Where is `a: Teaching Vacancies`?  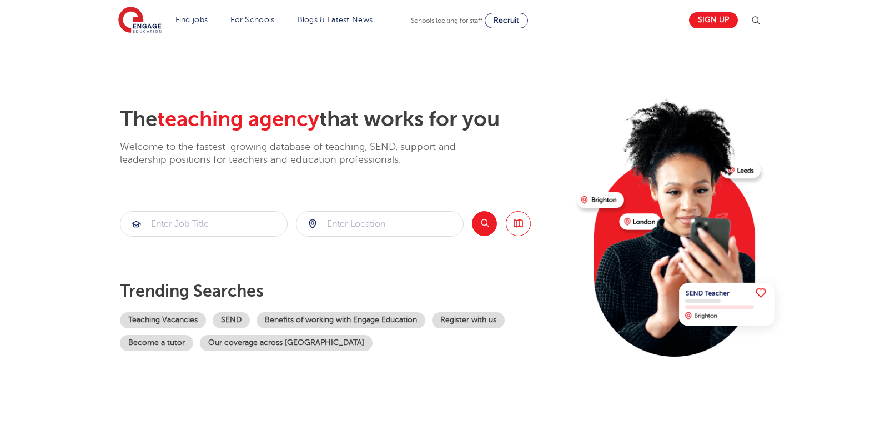
a: Teaching Vacancies is located at coordinates (163, 320).